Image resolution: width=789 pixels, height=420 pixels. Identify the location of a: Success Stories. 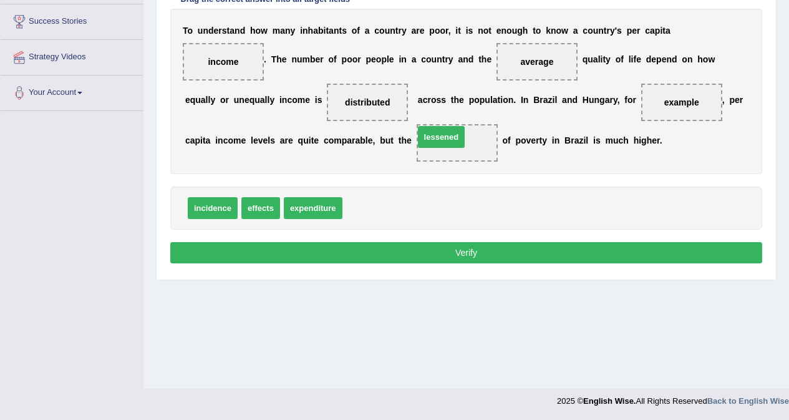
(72, 20).